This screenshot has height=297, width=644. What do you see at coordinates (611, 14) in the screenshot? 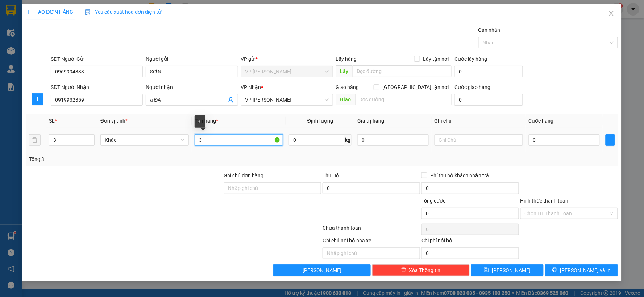
I see `button: Close` at bounding box center [611, 14].